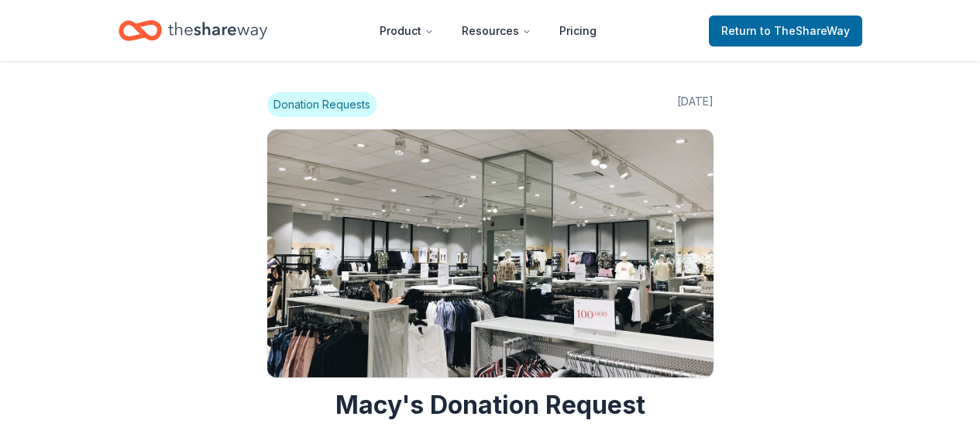 This screenshot has width=980, height=427. I want to click on a: Returnto TheShareWay, so click(786, 31).